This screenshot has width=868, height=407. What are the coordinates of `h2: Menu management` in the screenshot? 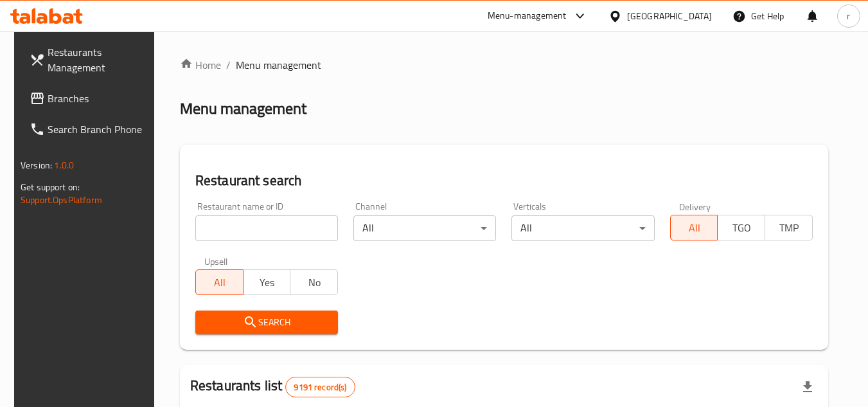 It's located at (243, 108).